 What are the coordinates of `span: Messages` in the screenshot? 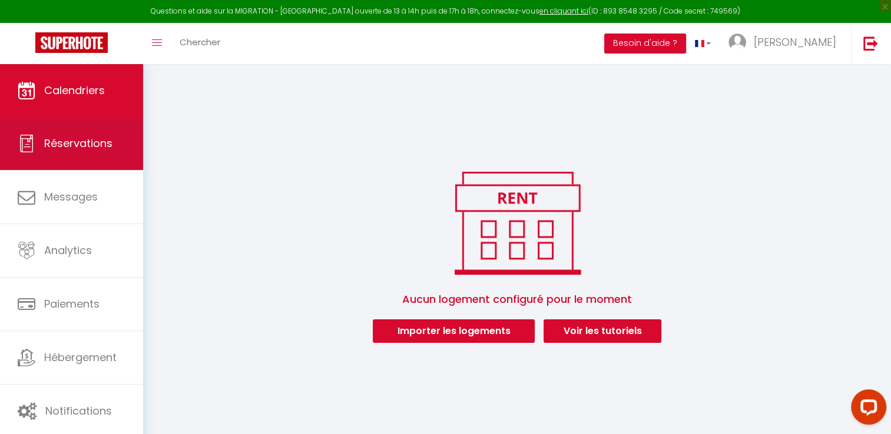 It's located at (71, 197).